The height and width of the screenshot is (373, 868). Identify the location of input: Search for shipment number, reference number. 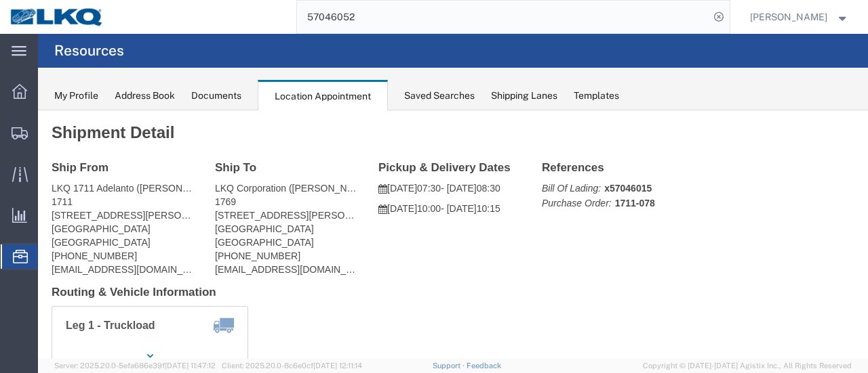
(503, 17).